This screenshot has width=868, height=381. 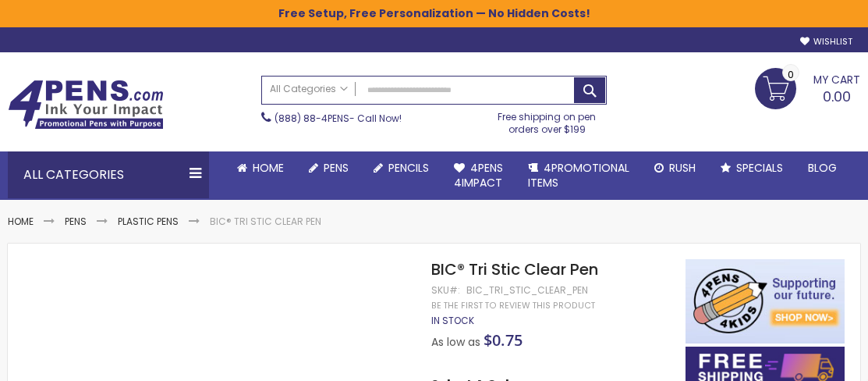 What do you see at coordinates (309, 89) in the screenshot?
I see `a: All Categories` at bounding box center [309, 89].